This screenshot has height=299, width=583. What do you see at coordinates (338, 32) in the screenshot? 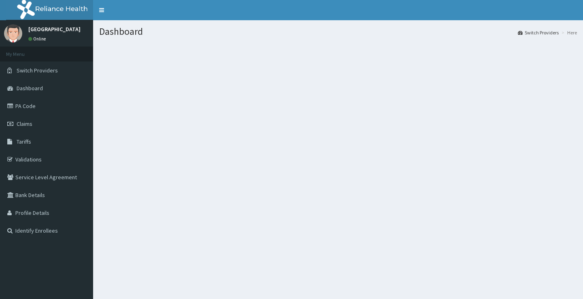
I see `h1: Dashboard` at bounding box center [338, 32].